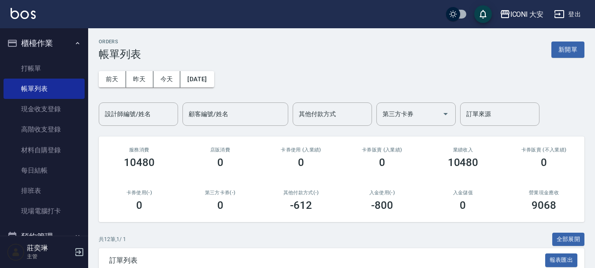  I want to click on h3: 帳單列表, so click(120, 54).